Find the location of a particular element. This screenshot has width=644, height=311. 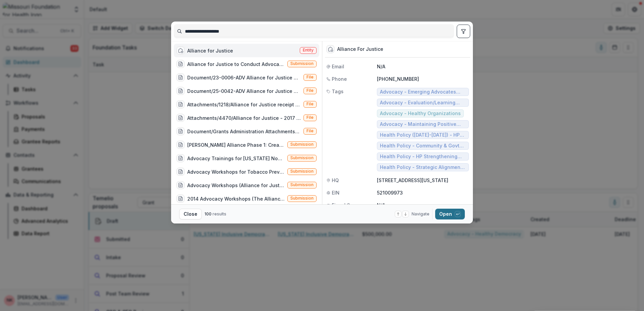

div: Alliance For Justice is located at coordinates (360, 49).